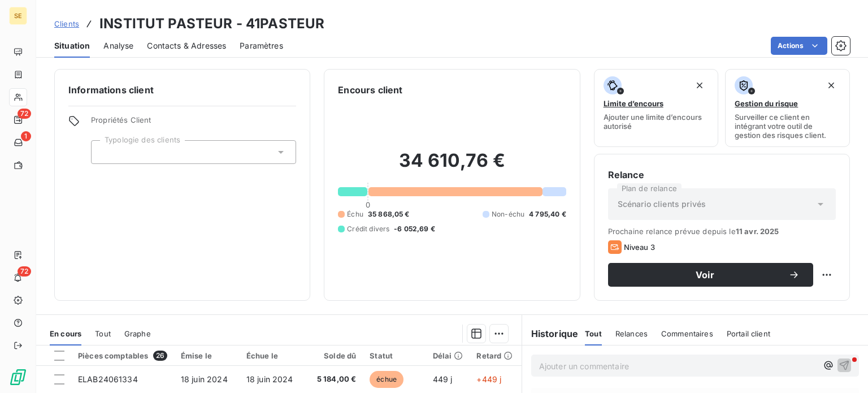 The width and height of the screenshot is (868, 393). I want to click on div: Statut, so click(394, 356).